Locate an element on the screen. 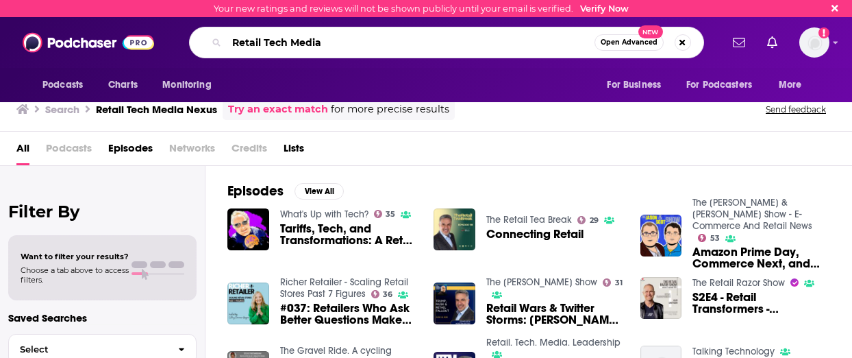  span: Monitoring is located at coordinates (186, 85).